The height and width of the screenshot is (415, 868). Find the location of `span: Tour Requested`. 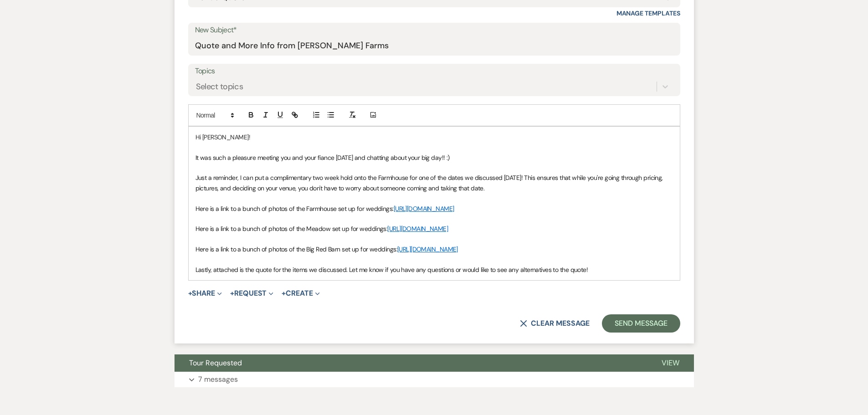

span: Tour Requested is located at coordinates (216, 363).